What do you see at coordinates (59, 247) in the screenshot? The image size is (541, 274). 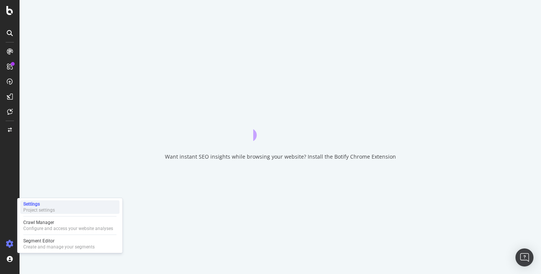 I see `div: Create and manage your segments` at bounding box center [59, 247].